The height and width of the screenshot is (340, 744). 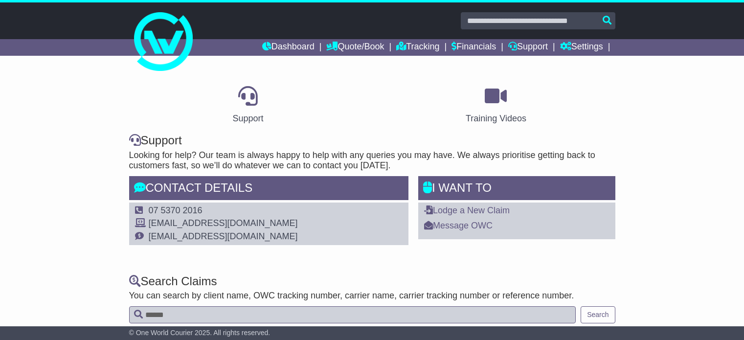 I want to click on a: Settings, so click(x=582, y=47).